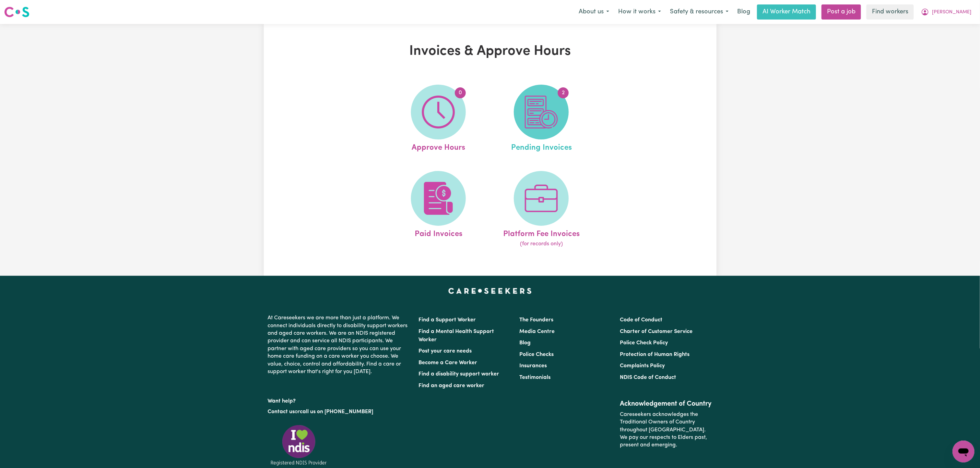  I want to click on a: Become a Care Worker, so click(448, 363).